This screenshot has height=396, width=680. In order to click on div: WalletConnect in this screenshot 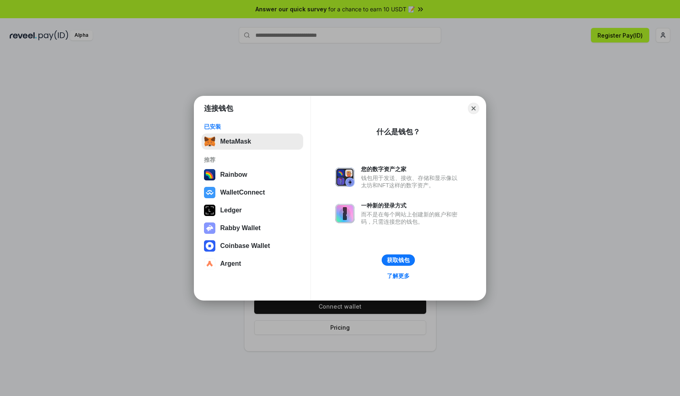, I will do `click(243, 193)`.